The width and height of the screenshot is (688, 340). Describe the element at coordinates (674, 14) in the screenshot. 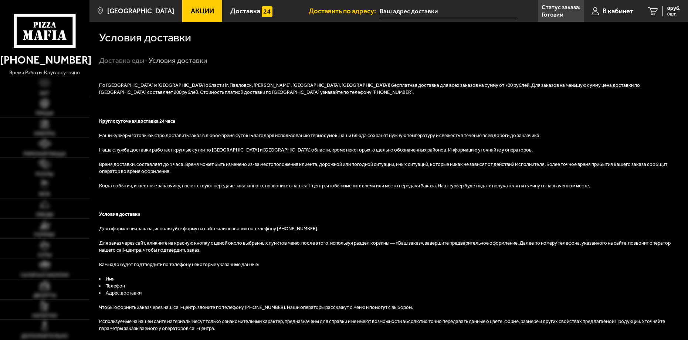

I see `span: 0 шт.` at that location.